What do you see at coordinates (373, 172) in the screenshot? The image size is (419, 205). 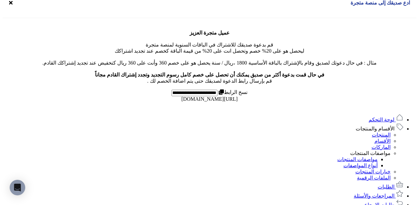 I see `a: خيارات المنتجات` at bounding box center [373, 172].